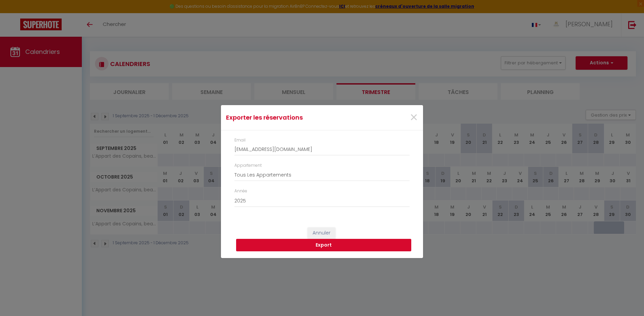 The width and height of the screenshot is (644, 316). Describe the element at coordinates (324, 245) in the screenshot. I see `button: Export` at that location.